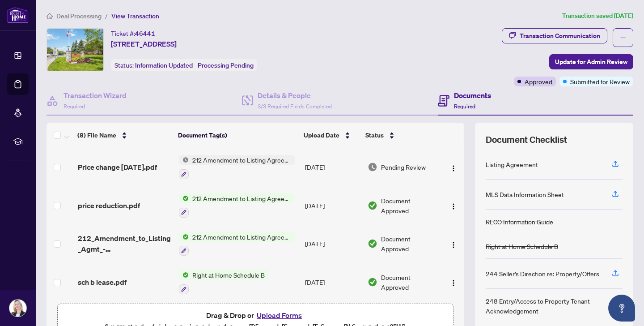  I want to click on th: Status, so click(401, 135).